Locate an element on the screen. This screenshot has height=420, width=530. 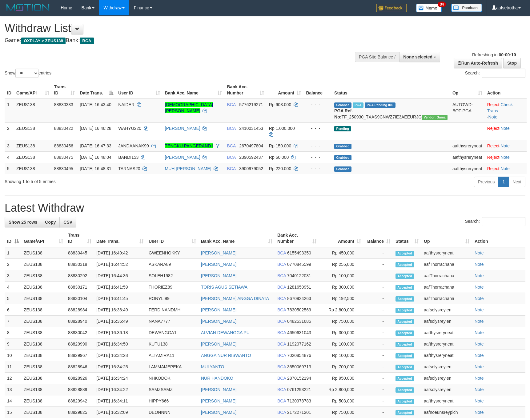
label: Search: is located at coordinates (495, 221).